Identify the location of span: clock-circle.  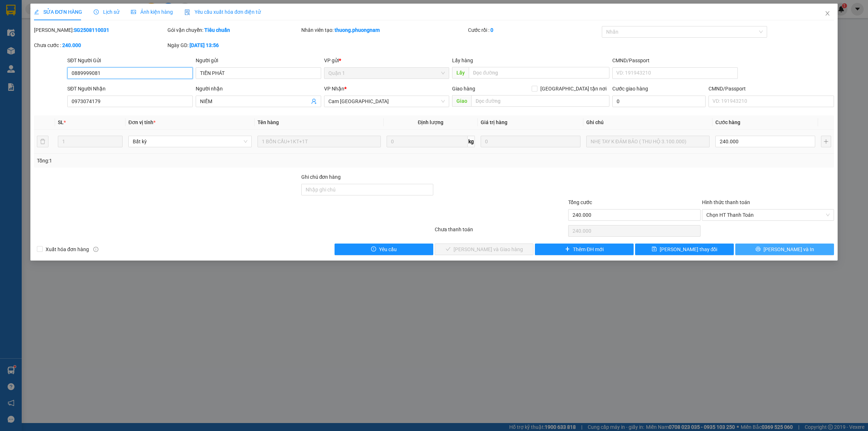
(96, 12).